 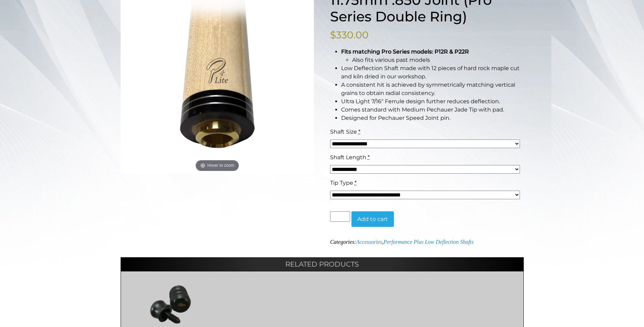 What do you see at coordinates (344, 132) in the screenshot?
I see `span: Shaft Size` at bounding box center [344, 132].